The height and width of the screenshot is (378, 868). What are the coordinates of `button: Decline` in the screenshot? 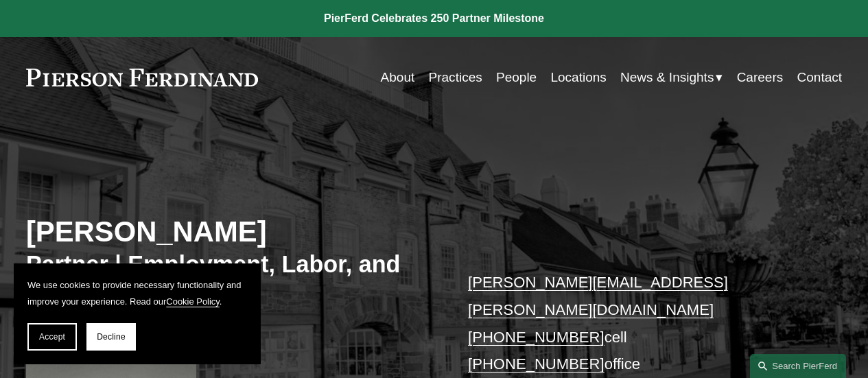 It's located at (111, 336).